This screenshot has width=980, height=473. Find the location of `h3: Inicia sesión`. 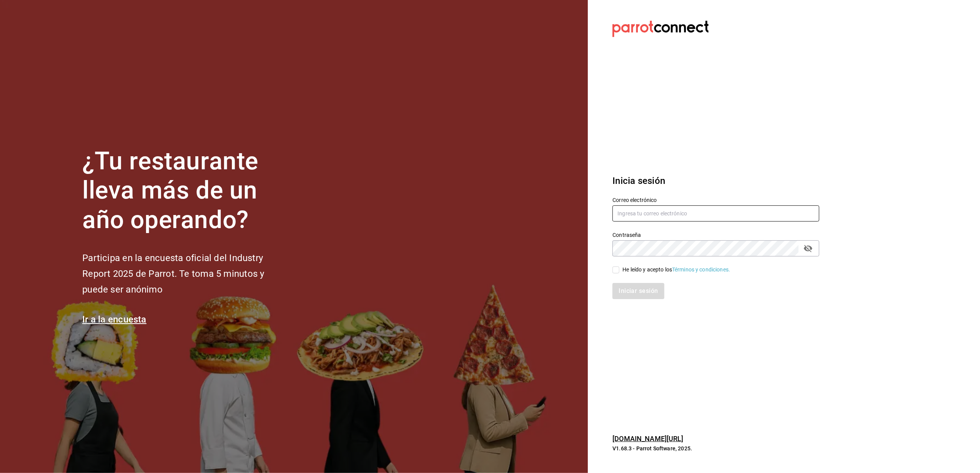

h3: Inicia sesión is located at coordinates (716, 181).